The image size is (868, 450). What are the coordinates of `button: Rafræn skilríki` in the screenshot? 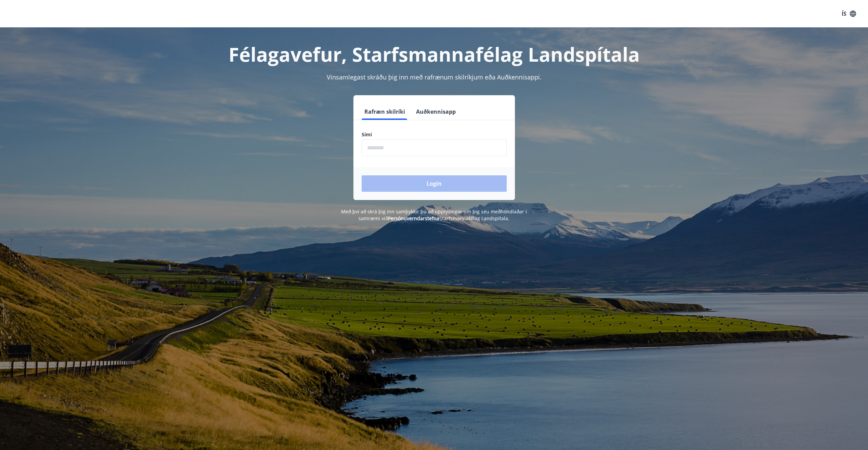 It's located at (384, 111).